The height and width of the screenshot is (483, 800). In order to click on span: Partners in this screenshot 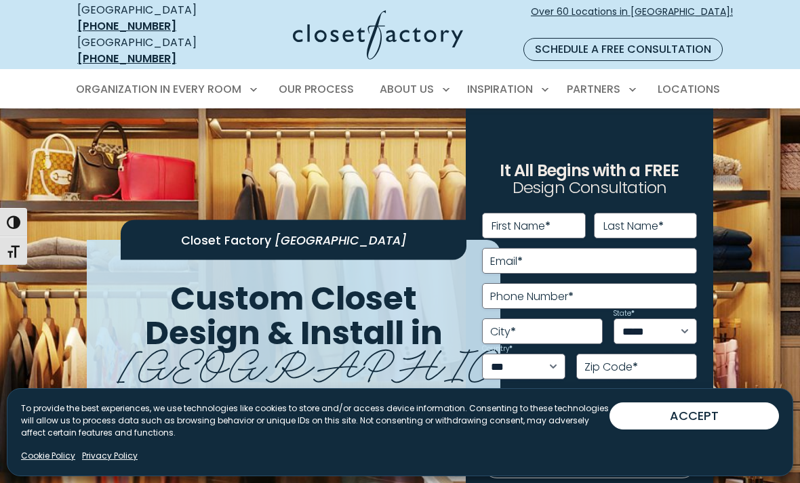, I will do `click(593, 89)`.